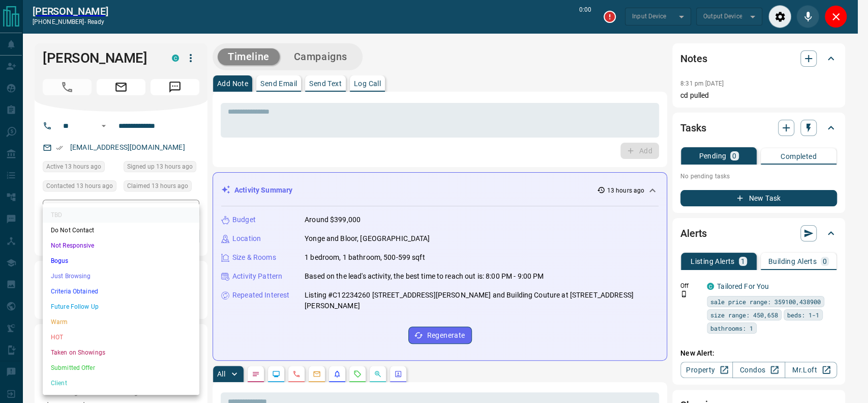  What do you see at coordinates (121, 245) in the screenshot?
I see `li: Not Responsive` at bounding box center [121, 245].